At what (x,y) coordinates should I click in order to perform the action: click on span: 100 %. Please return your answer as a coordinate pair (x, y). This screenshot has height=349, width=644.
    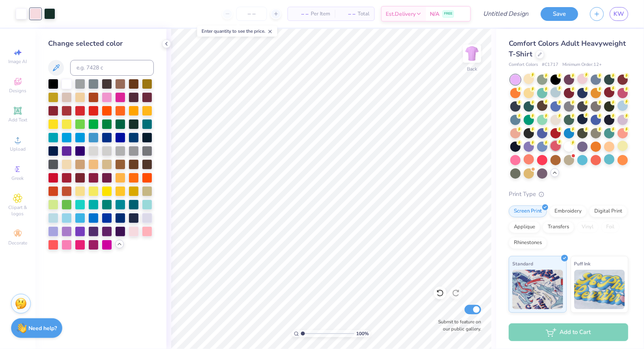
    Looking at the image, I should click on (362, 334).